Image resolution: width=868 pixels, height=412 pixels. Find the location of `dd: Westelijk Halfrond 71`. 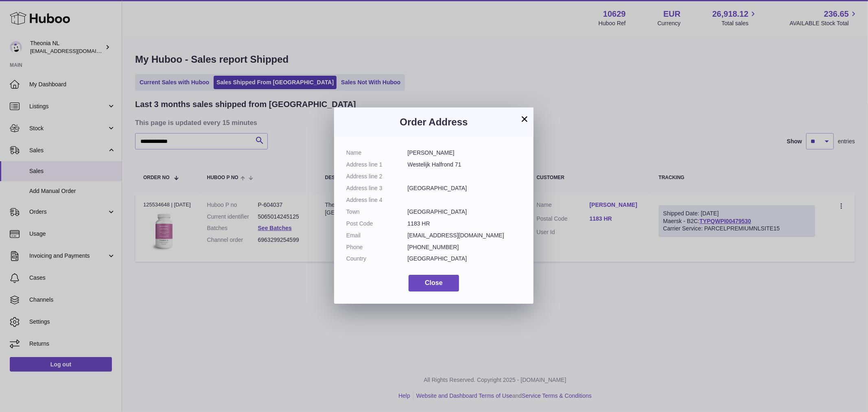

dd: Westelijk Halfrond 71 is located at coordinates (465, 165).